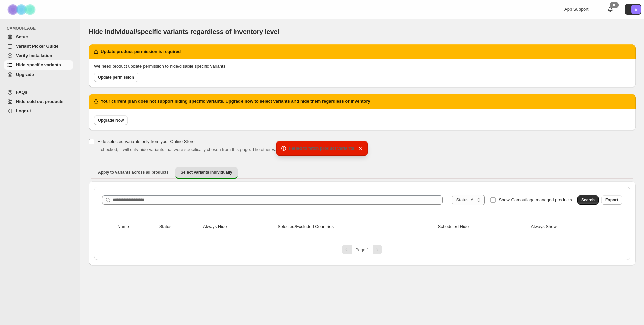 The image size is (644, 325). What do you see at coordinates (25, 74) in the screenshot?
I see `span: Upgrade` at bounding box center [25, 74].